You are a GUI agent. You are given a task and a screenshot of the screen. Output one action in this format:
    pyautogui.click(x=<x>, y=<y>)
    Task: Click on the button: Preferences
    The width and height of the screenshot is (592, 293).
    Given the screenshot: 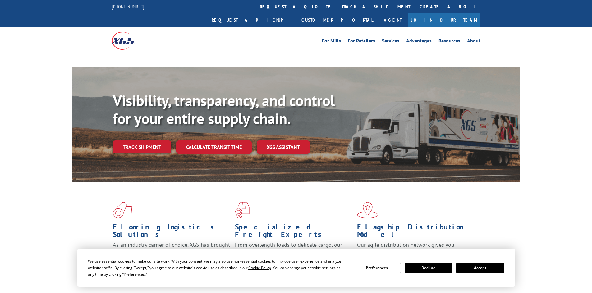 What is the action you would take?
    pyautogui.click(x=376, y=268)
    